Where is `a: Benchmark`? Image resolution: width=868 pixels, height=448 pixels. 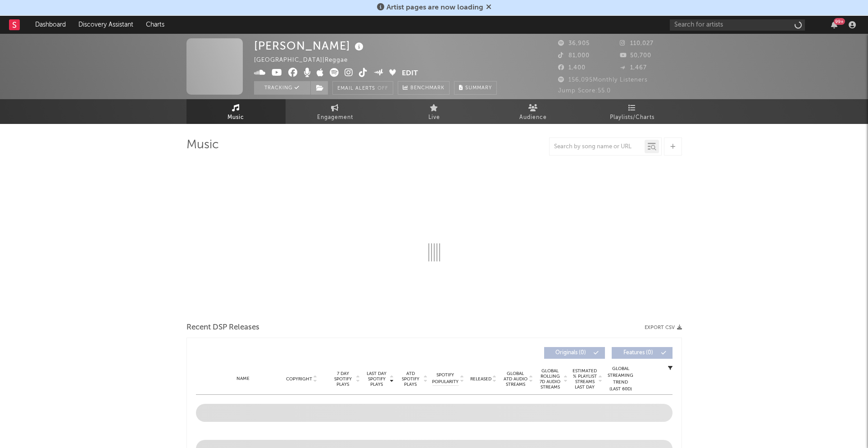
a: Benchmark is located at coordinates (423, 88).